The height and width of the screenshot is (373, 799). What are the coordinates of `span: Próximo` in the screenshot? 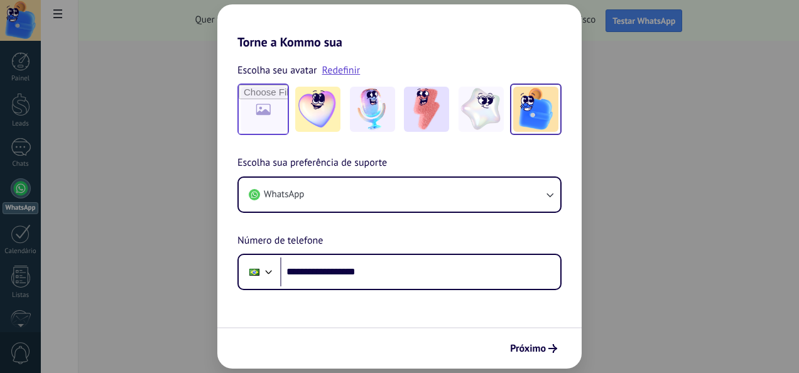 It's located at (527, 348).